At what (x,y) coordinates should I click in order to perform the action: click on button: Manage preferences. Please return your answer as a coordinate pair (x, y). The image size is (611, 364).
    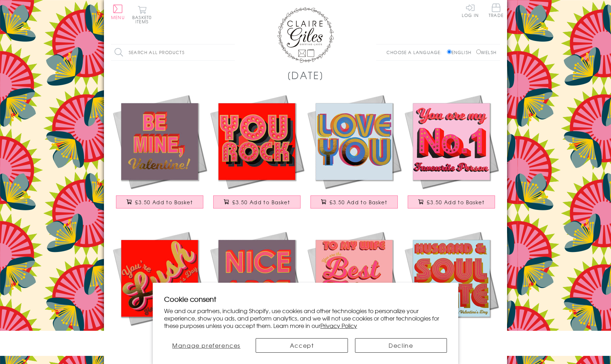
    Looking at the image, I should click on (206, 345).